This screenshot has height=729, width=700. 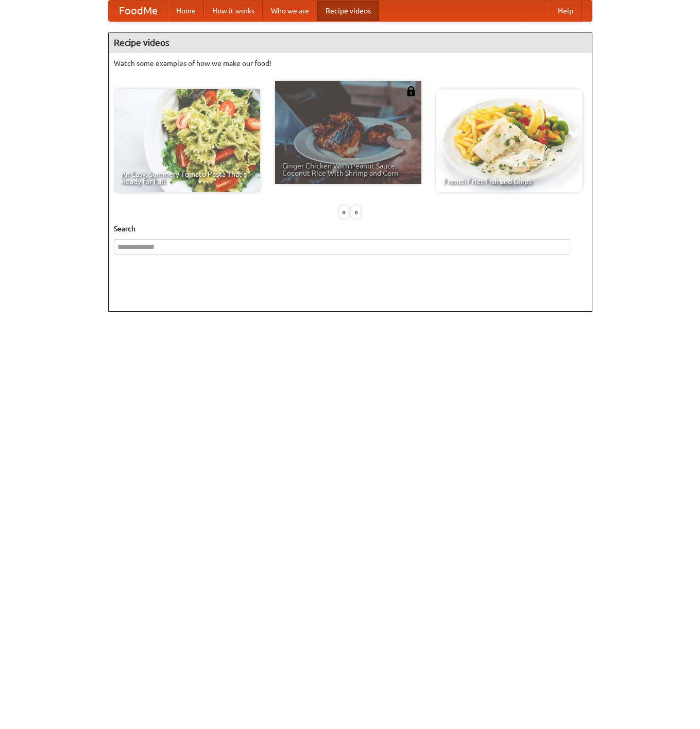 What do you see at coordinates (350, 63) in the screenshot?
I see `p: Watch some examples of how we make our food!` at bounding box center [350, 63].